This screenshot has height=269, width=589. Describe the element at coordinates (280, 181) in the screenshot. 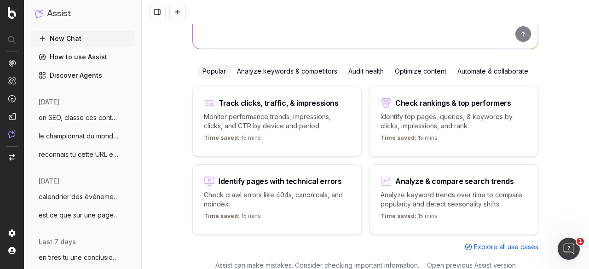

I see `div: Identify pages with technical errors` at that location.